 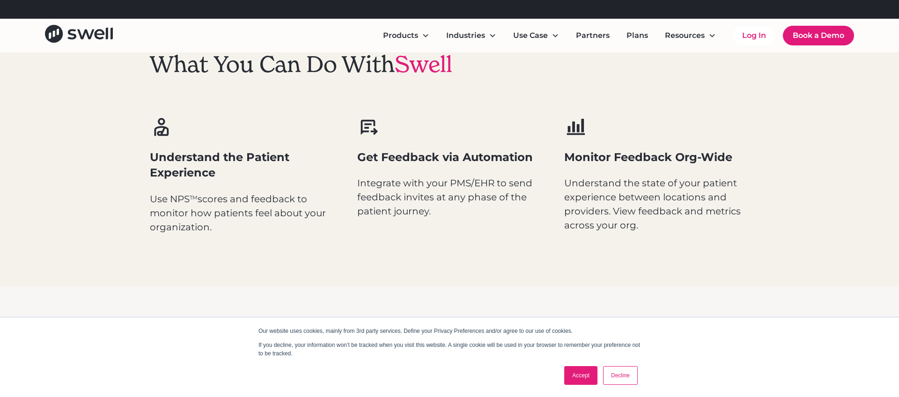 What do you see at coordinates (450, 157) in the screenshot?
I see `h3: Get Feedback via Automation` at bounding box center [450, 157].